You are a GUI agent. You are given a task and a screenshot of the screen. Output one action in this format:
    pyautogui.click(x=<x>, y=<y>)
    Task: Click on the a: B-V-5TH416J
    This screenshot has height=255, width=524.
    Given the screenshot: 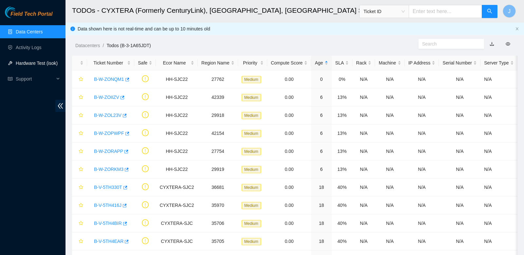 What is the action you would take?
    pyautogui.click(x=108, y=205)
    